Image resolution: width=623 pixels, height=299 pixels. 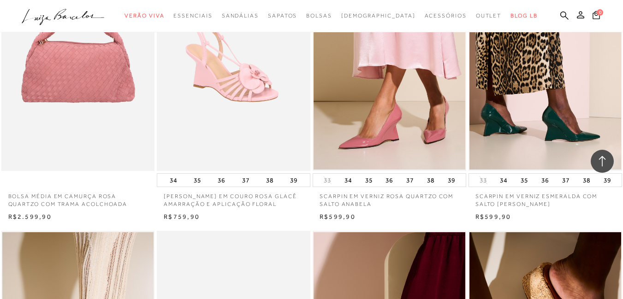 What do you see at coordinates (182, 217) in the screenshot?
I see `span: R$759,90` at bounding box center [182, 217].